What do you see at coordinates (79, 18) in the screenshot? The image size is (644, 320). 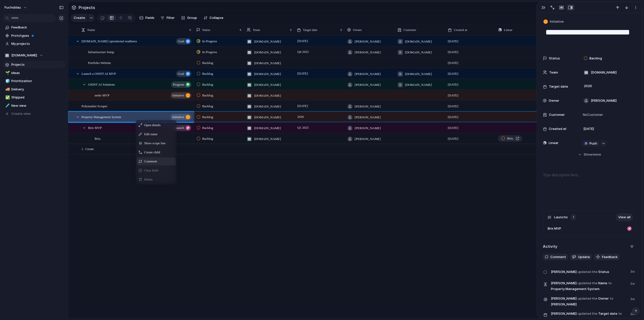 I see `button: Create` at bounding box center [79, 18].